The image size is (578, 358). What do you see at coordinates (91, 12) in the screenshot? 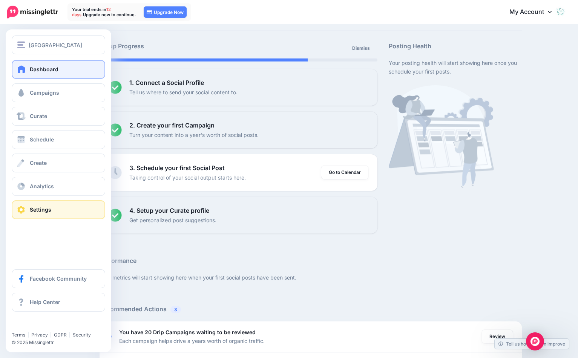
I see `span: 12 days.` at bounding box center [91, 12].